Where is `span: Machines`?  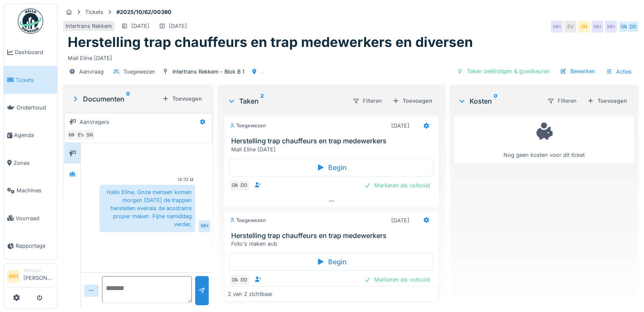
span: Machines is located at coordinates (35, 190).